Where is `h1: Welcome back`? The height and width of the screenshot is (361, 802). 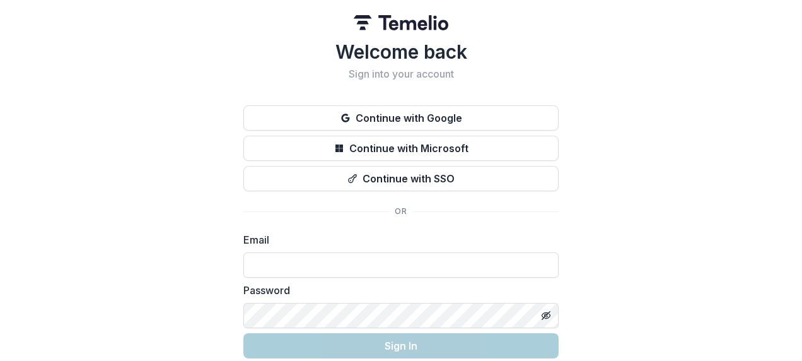 h1: Welcome back is located at coordinates (401, 52).